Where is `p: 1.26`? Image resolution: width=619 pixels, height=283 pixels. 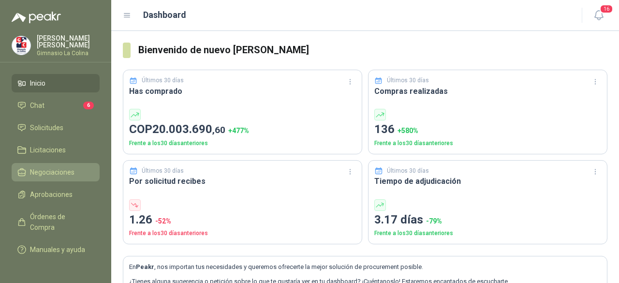
p: 1.26 is located at coordinates (242, 220).